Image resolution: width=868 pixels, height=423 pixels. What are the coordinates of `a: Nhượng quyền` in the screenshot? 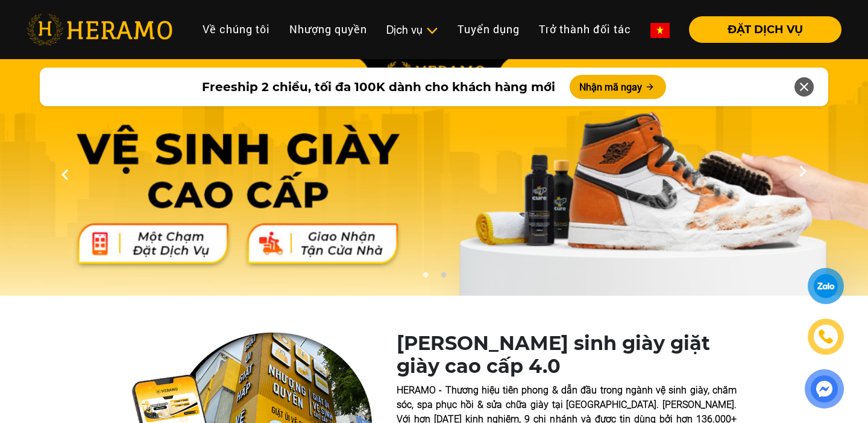 It's located at (328, 29).